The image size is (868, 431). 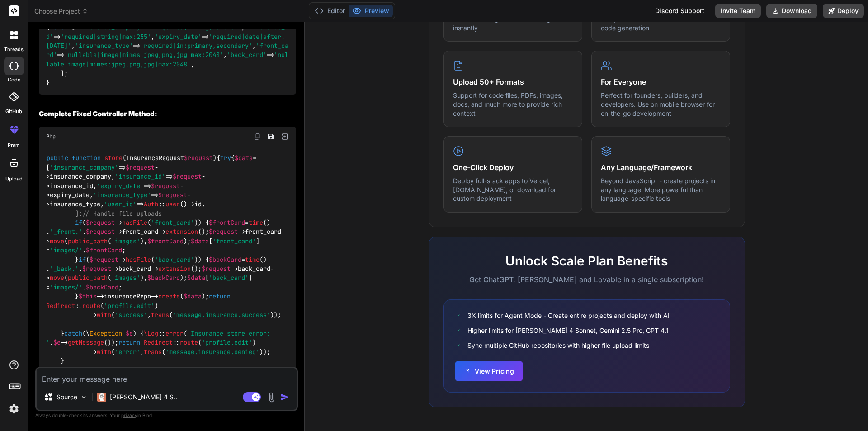 What do you see at coordinates (660, 168) in the screenshot?
I see `h4: Any Language/Framework` at bounding box center [660, 168].